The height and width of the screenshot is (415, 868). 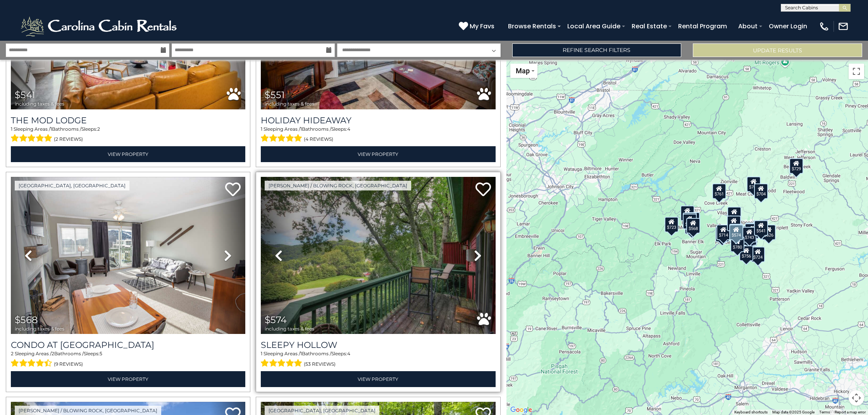 What do you see at coordinates (672, 225) in the screenshot?
I see `div: $723` at bounding box center [672, 225].